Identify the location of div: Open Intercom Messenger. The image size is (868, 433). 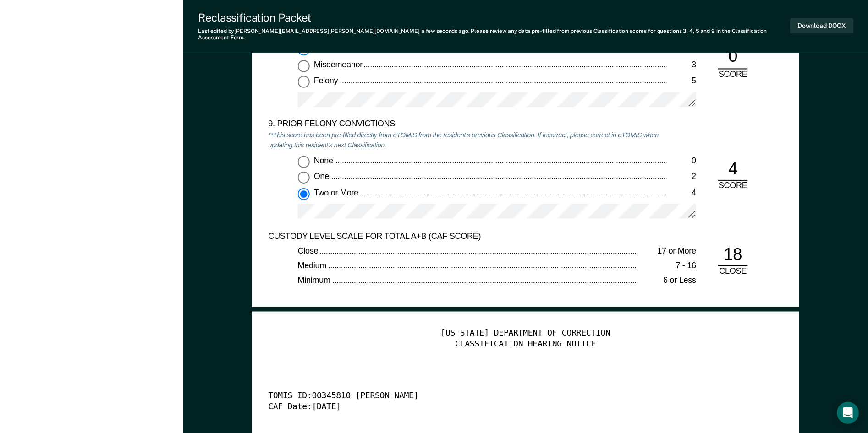
(847, 413).